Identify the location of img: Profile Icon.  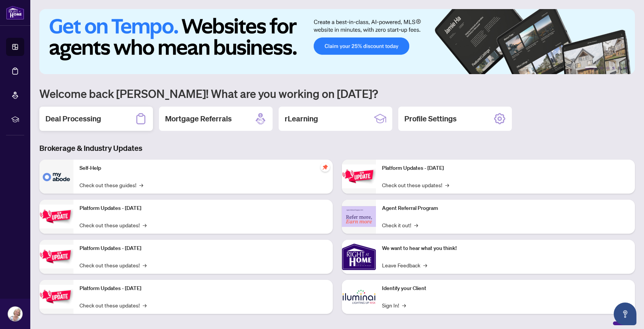
(15, 314).